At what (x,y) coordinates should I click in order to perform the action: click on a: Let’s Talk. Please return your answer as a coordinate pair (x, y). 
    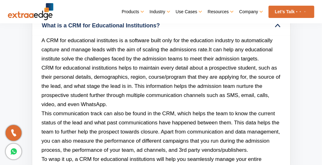
    Looking at the image, I should click on (291, 12).